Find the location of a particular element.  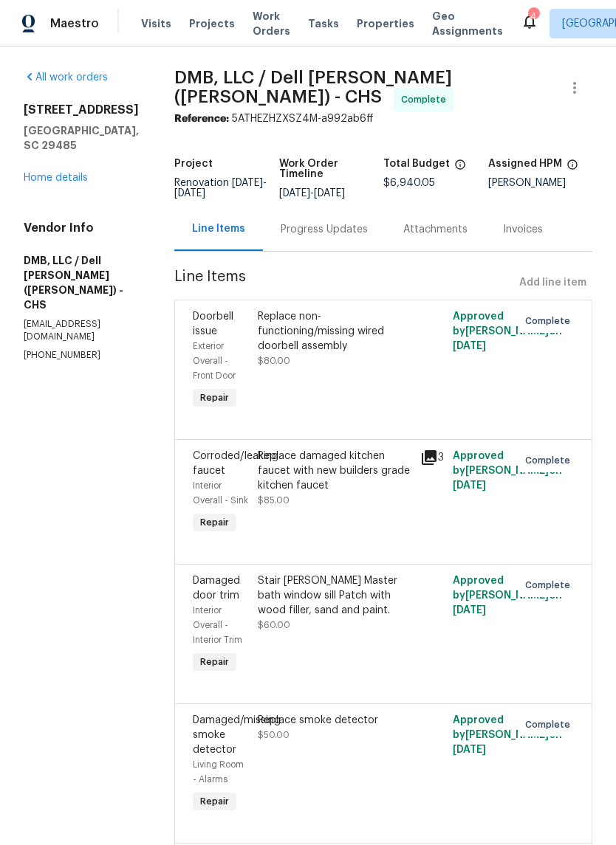

span: The total cost of line items that have been proposed by Opendoor. This sum includes line items th... is located at coordinates (460, 168).